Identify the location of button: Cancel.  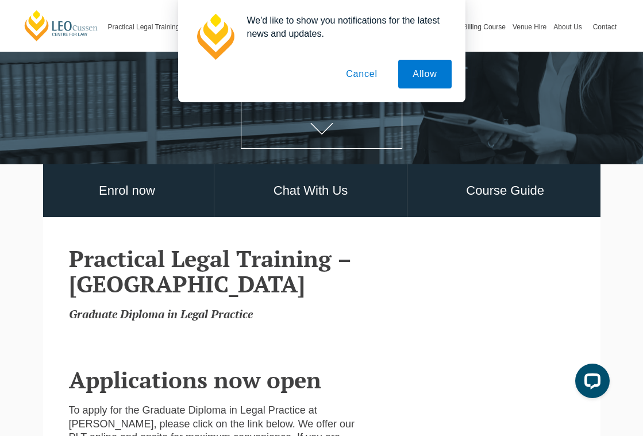
(362, 74).